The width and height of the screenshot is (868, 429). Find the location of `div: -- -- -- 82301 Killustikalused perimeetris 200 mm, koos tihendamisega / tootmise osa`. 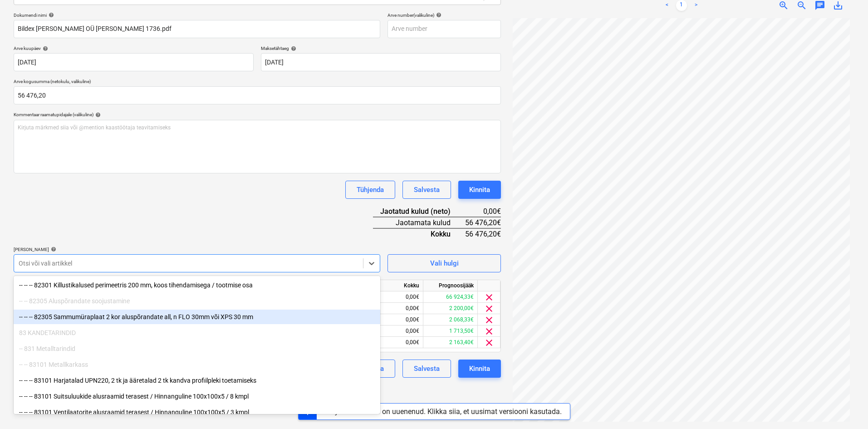

div: -- -- -- 82301 Killustikalused perimeetris 200 mm, koos tihendamisega / tootmise osa is located at coordinates (197, 285).